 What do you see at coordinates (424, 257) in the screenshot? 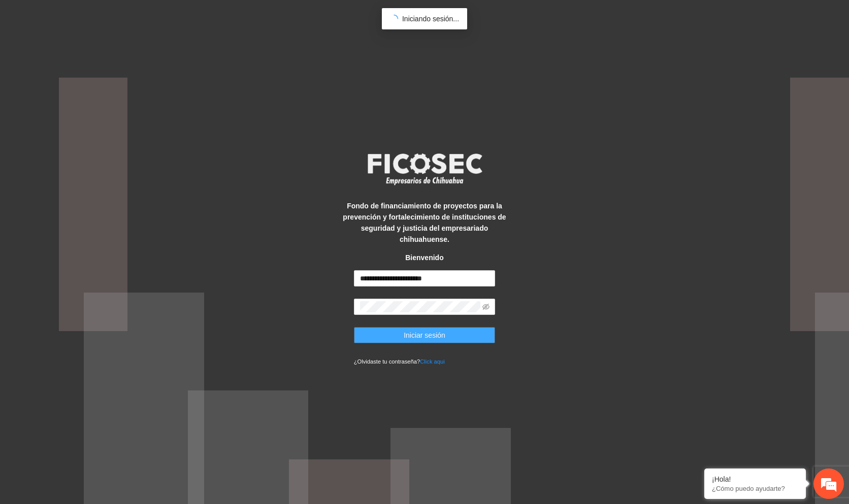
I see `strong: Bienvenido` at bounding box center [424, 257].